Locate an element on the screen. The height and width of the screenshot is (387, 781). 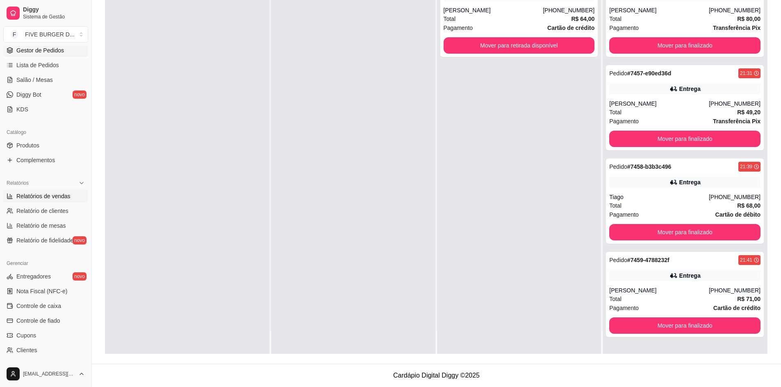
span: Gestor de Pedidos is located at coordinates (40, 50).